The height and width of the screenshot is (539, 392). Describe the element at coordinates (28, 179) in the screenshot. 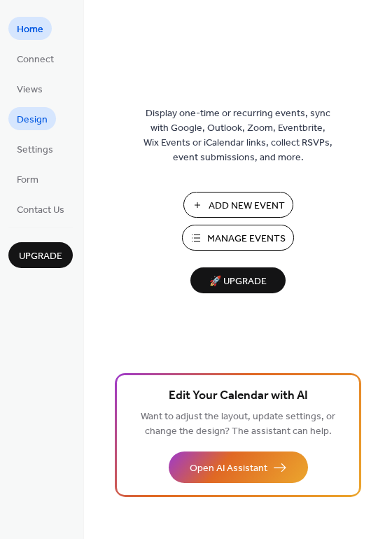

I see `a: Form` at that location.